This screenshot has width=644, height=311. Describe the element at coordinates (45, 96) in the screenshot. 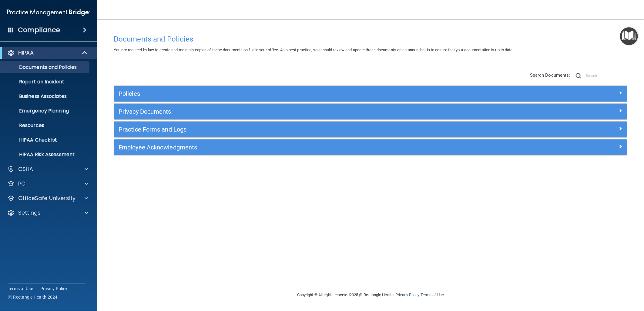

I see `p: Business Associates` at that location.